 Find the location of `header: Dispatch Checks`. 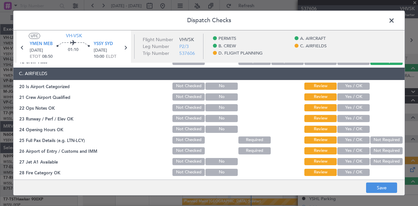

header: Dispatch Checks is located at coordinates (209, 21).